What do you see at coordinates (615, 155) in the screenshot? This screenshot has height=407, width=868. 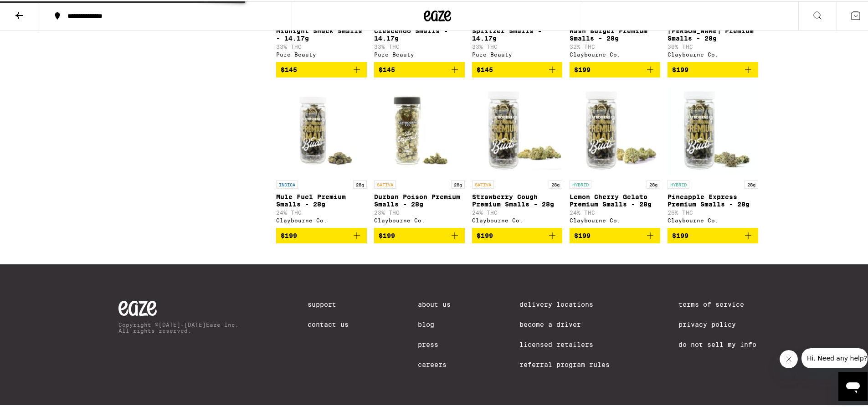 I see `a: Open page for Lemon Cherry Gelato Premium Smalls - 28g from Claybourne Co.` at bounding box center [615, 155].